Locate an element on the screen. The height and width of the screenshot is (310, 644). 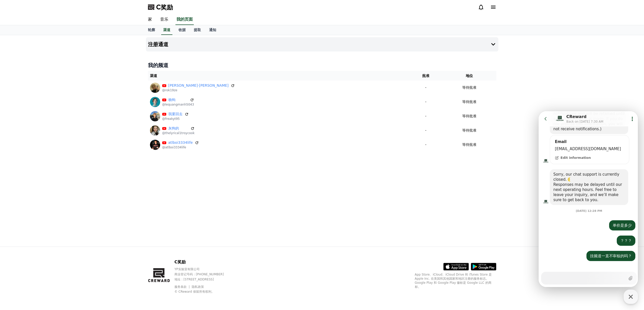
span: Edit information is located at coordinates (37, 47).